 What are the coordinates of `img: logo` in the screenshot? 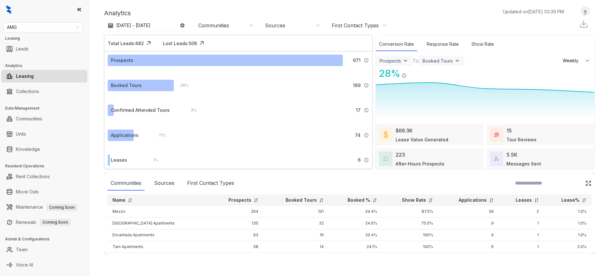 It's located at (9, 10).